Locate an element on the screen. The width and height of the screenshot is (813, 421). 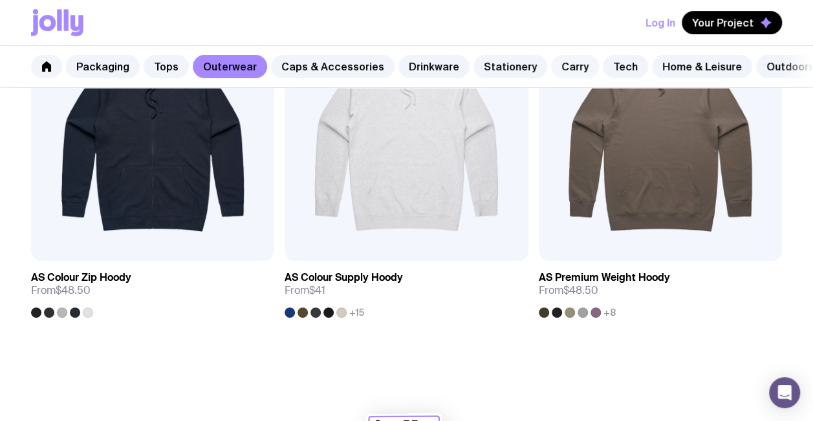
a: Stationery is located at coordinates (510, 67).